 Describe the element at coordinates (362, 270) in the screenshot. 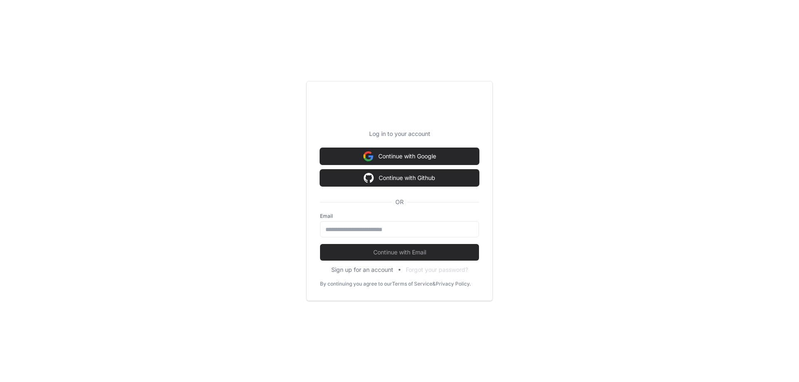

I see `button: Sign up for an account` at that location.